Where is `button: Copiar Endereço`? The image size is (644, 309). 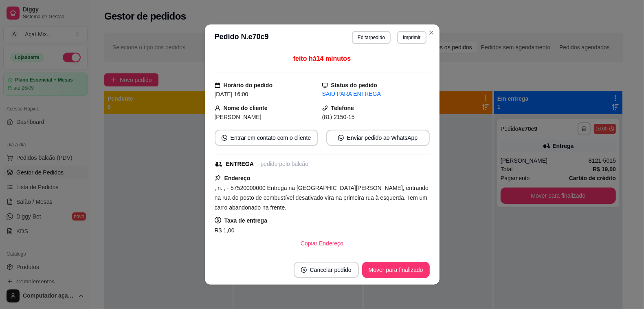
button: Copiar Endereço is located at coordinates (322, 243).